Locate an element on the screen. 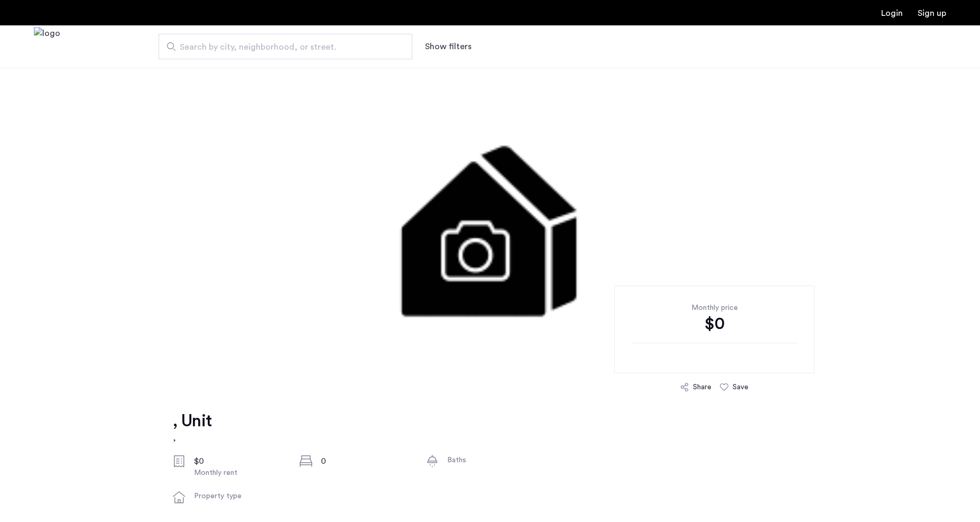 The height and width of the screenshot is (522, 980). h1: , Unit is located at coordinates (192, 421).